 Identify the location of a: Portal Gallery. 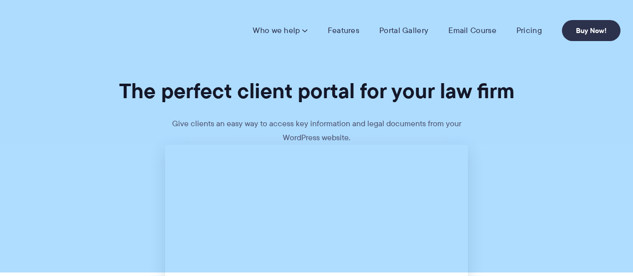
(404, 31).